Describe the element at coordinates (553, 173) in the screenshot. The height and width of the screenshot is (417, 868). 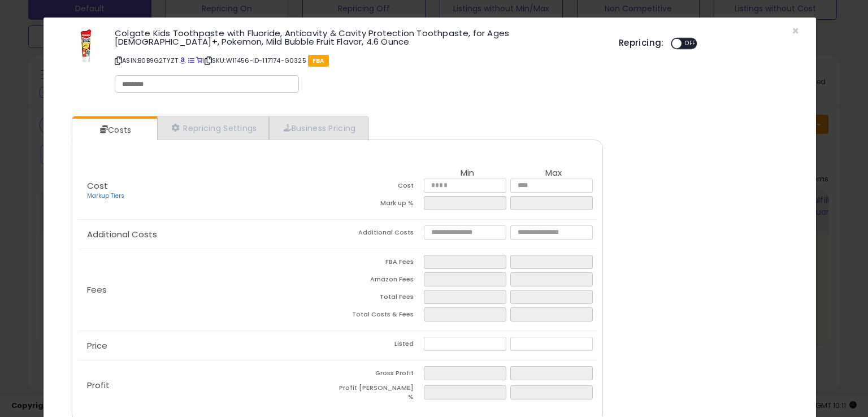
I see `th: Max` at that location.